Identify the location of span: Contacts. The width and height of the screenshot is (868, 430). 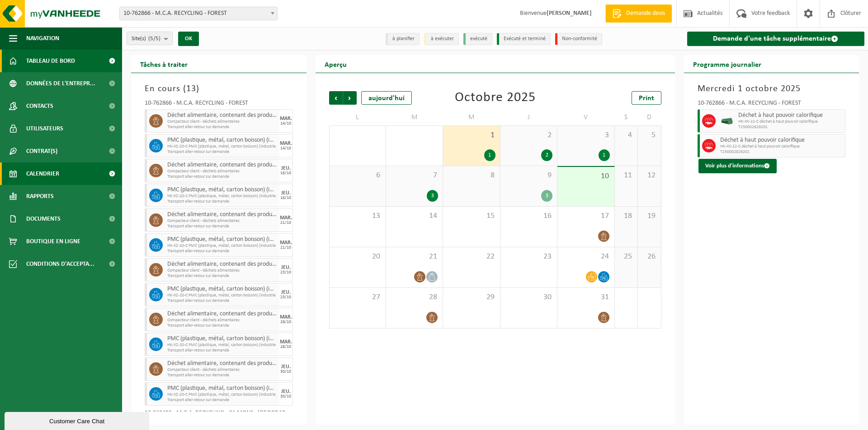
(40, 106).